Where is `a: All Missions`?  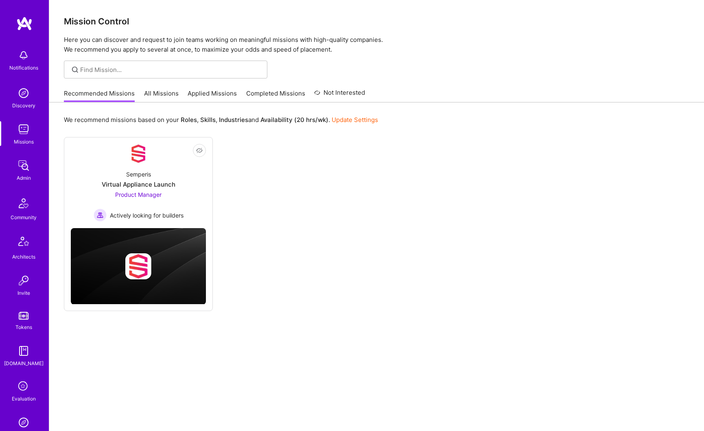 a: All Missions is located at coordinates (161, 96).